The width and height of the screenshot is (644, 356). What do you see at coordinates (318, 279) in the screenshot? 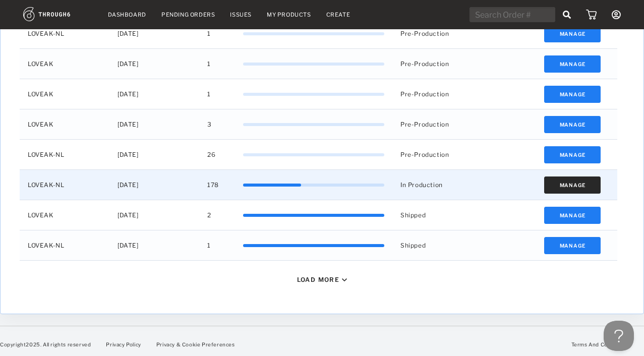
I see `div: Load More` at bounding box center [318, 279].